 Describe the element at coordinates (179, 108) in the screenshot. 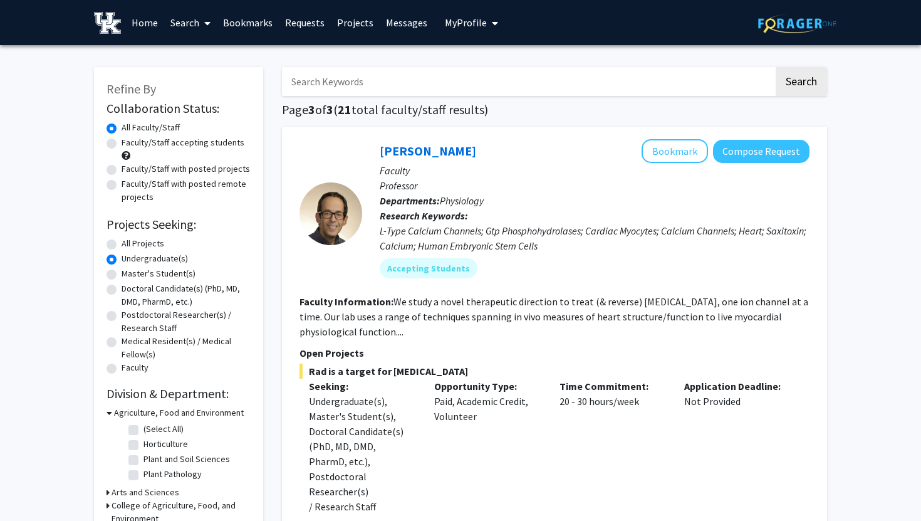

I see `h2: Collaboration Status:` at that location.